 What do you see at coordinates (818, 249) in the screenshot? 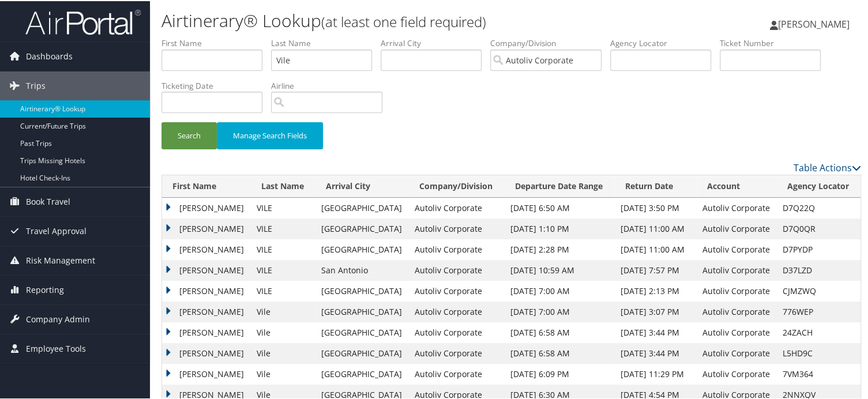
I see `td: D7PYDP` at bounding box center [818, 249].